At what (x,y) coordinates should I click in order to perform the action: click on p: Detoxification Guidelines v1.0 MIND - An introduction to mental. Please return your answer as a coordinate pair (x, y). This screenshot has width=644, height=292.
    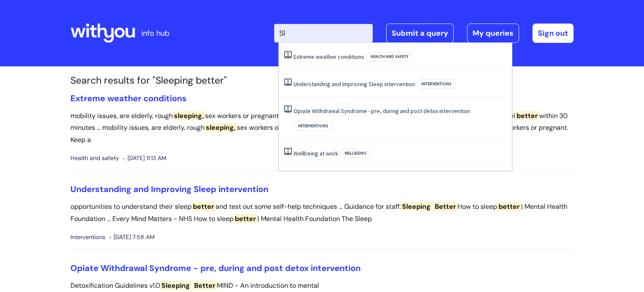
    Looking at the image, I should click on (322, 286).